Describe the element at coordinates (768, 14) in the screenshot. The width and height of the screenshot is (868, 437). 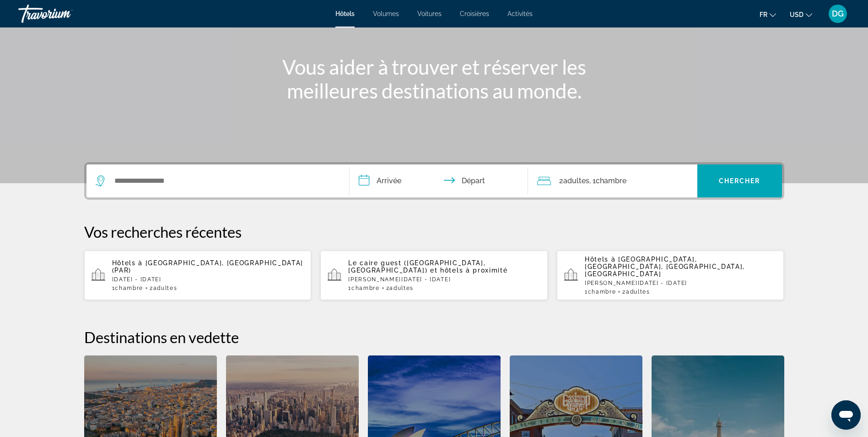
I see `button: Changer la langue` at that location.